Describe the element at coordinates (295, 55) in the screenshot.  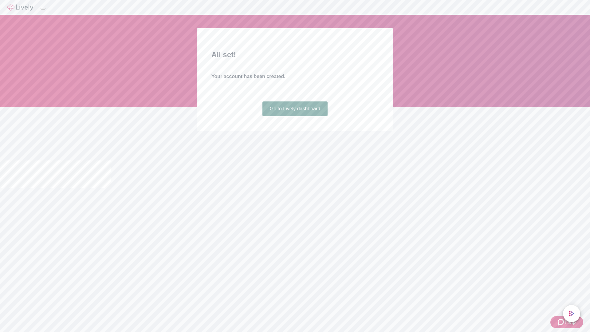
I see `h2: All set!` at that location.